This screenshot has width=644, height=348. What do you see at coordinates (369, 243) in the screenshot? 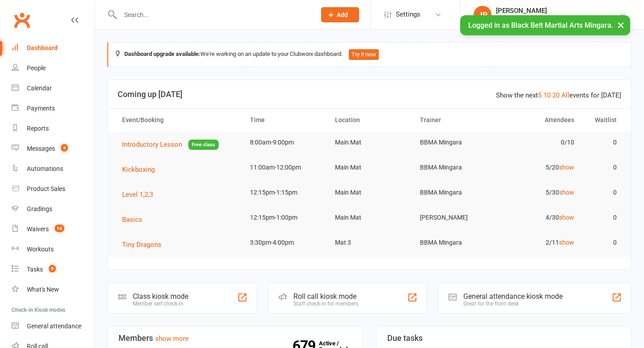
I see `td: Mat 3` at bounding box center [369, 243].